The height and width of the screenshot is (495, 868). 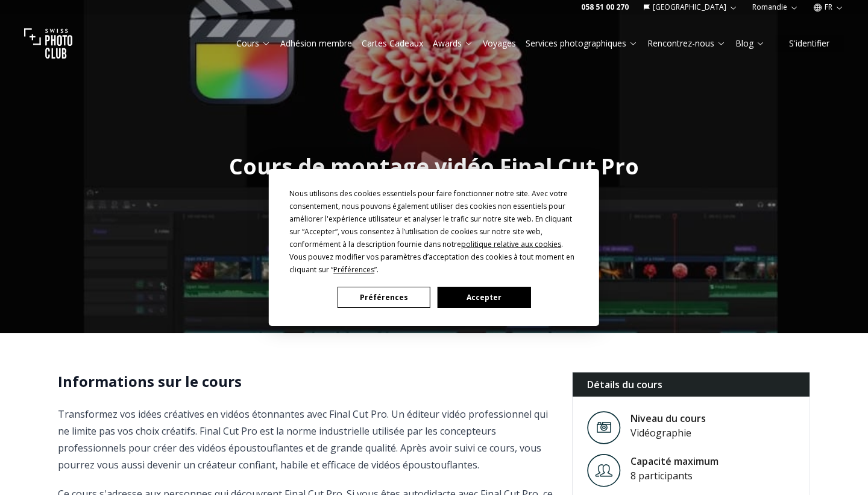 What do you see at coordinates (511, 244) in the screenshot?
I see `span: politique relative aux cookies` at bounding box center [511, 244].